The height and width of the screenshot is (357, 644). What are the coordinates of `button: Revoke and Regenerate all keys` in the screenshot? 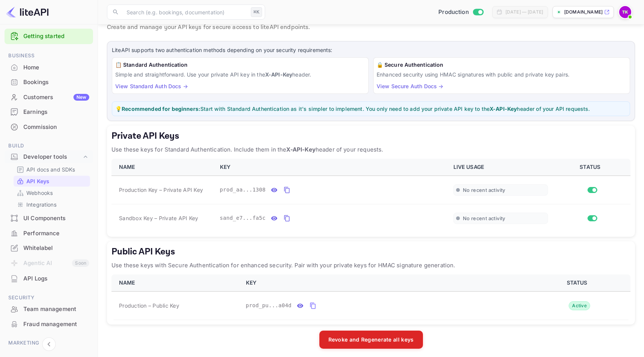 It's located at (371, 339).